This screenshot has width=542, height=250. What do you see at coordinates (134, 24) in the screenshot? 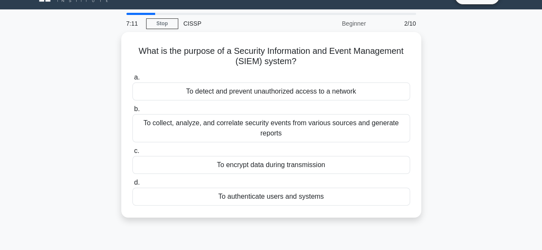
I see `div: 7:11` at bounding box center [134, 24].